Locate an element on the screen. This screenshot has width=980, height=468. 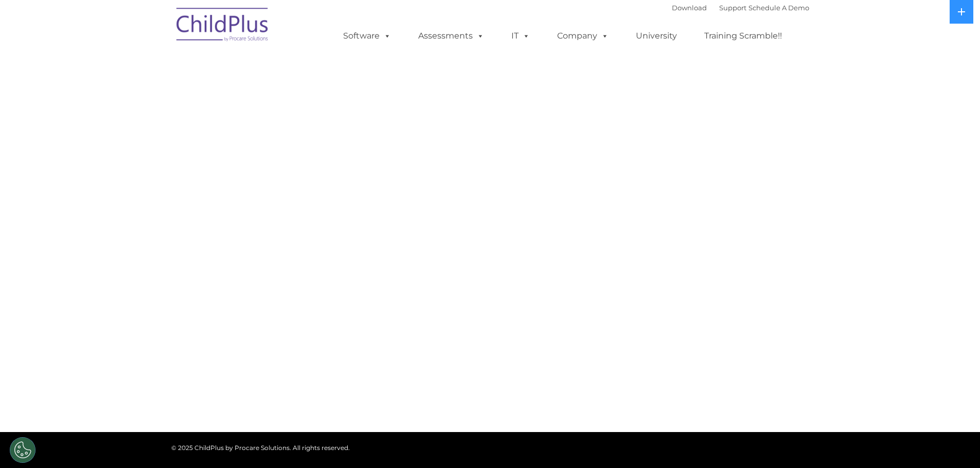
a: Support is located at coordinates (733, 7).